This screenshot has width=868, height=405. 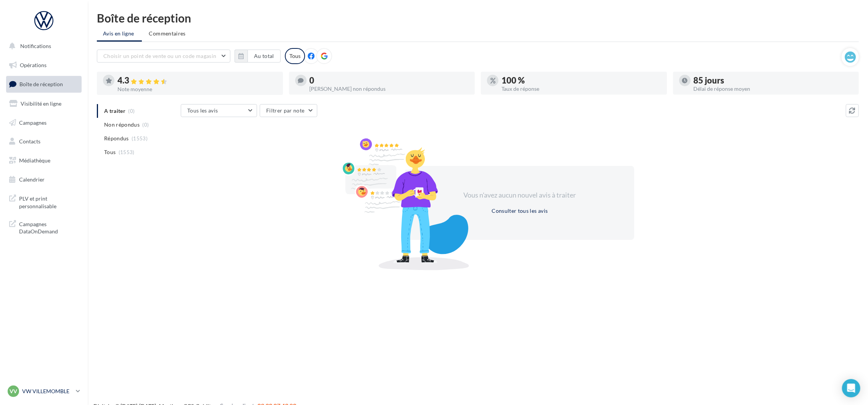 What do you see at coordinates (49, 201) in the screenshot?
I see `span: PLV et print personnalisable` at bounding box center [49, 201].